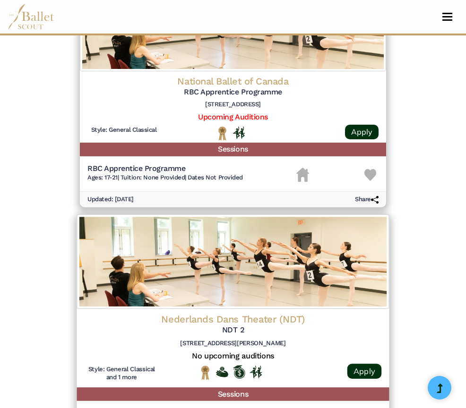 This screenshot has height=408, width=466. I want to click on img: Logo, so click(233, 262).